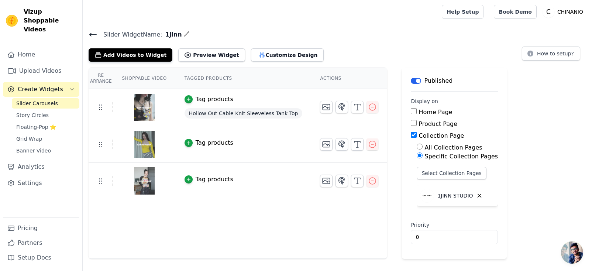 The height and width of the screenshot is (271, 592). What do you see at coordinates (41, 55) in the screenshot?
I see `a: Home` at bounding box center [41, 55].